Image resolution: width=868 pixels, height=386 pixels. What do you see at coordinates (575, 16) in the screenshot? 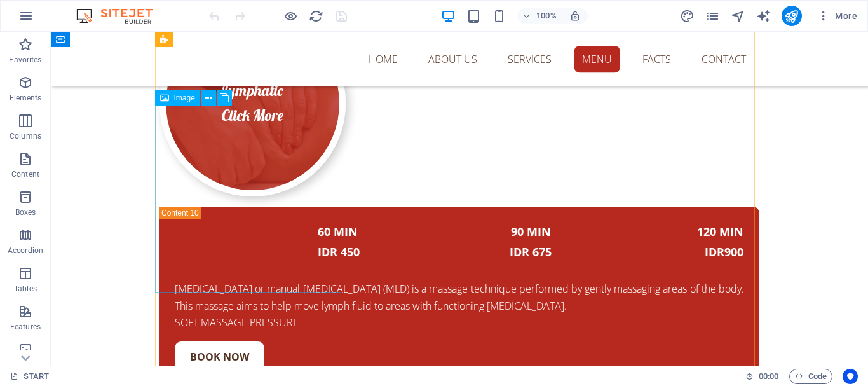
I see `i: On resize automatically adjust zoom level to fit chosen device.` at bounding box center [575, 16].